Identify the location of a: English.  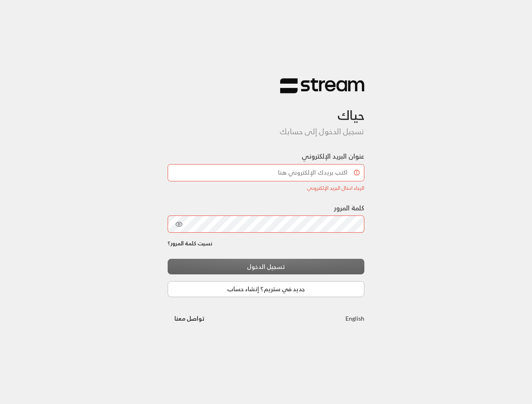
(355, 318).